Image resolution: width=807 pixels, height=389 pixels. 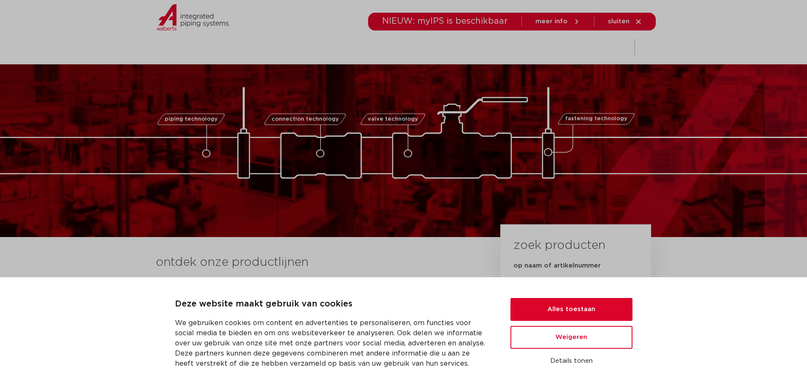 What do you see at coordinates (557, 266) in the screenshot?
I see `label: op naam of artikelnummer` at bounding box center [557, 266].